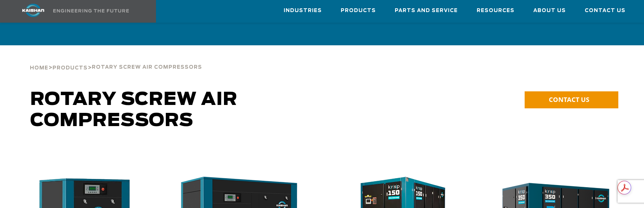 The width and height of the screenshot is (644, 208). What do you see at coordinates (426, 11) in the screenshot?
I see `a: Parts and Service` at bounding box center [426, 11].